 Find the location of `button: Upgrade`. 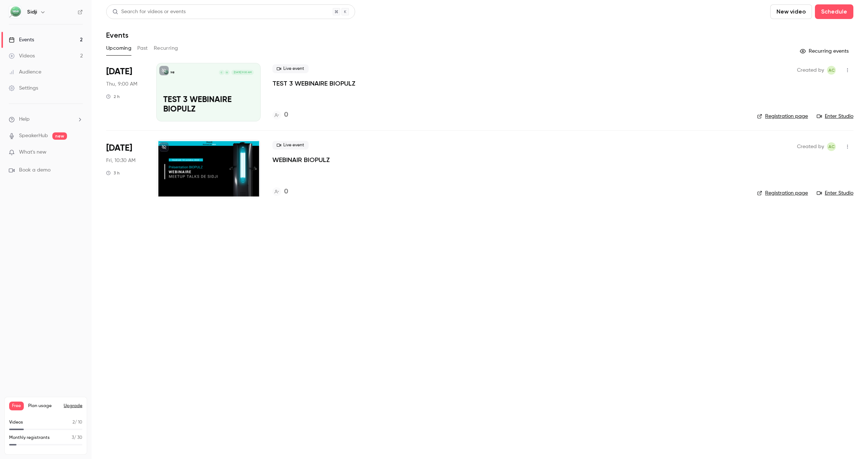

button: Upgrade is located at coordinates (73, 406).